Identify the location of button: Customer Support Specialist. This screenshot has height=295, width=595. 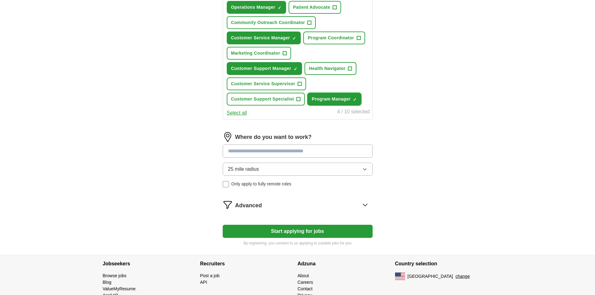
(266, 99).